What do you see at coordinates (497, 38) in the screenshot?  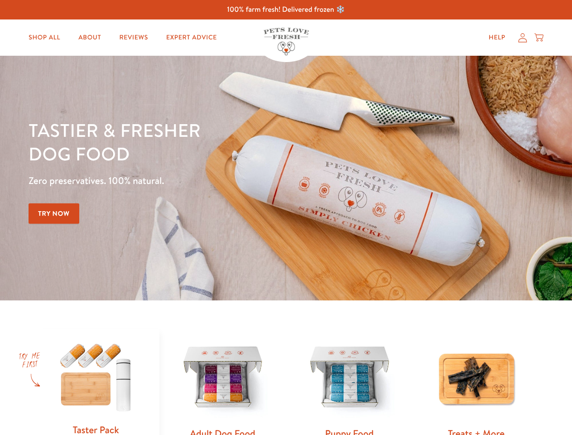 I see `a: Help` at bounding box center [497, 38].